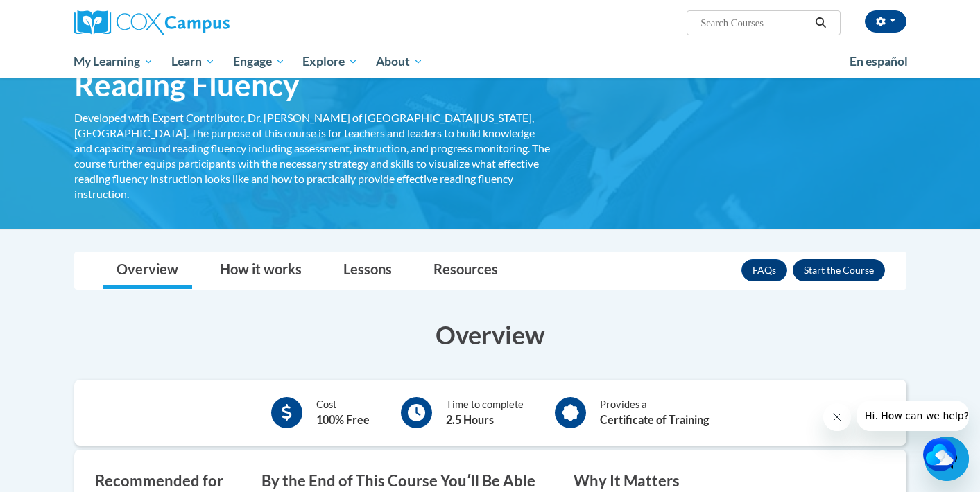  I want to click on img: Cox Campus, so click(152, 23).